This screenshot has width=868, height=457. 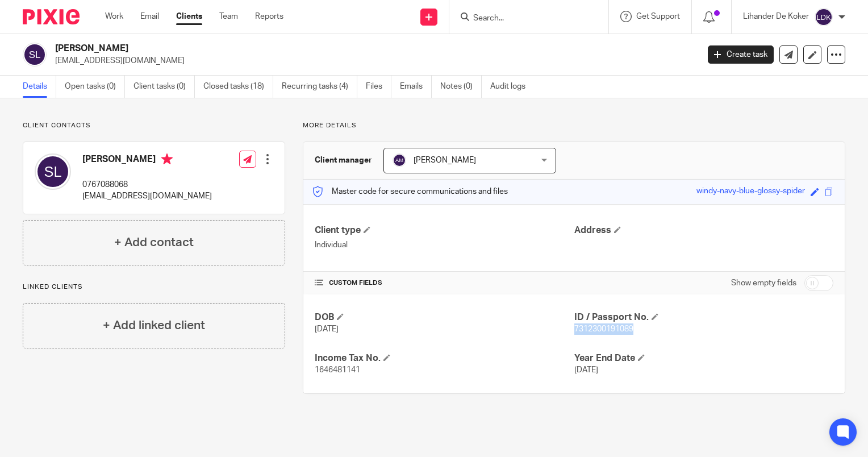 What do you see at coordinates (704, 317) in the screenshot?
I see `h4: ID / Passport No.` at bounding box center [704, 317].